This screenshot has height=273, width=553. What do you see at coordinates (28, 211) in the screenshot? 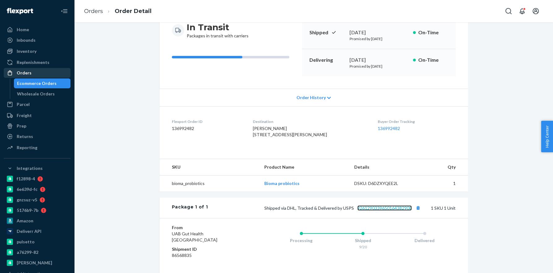
I see `div: 5176b9-7b` at bounding box center [28, 211].